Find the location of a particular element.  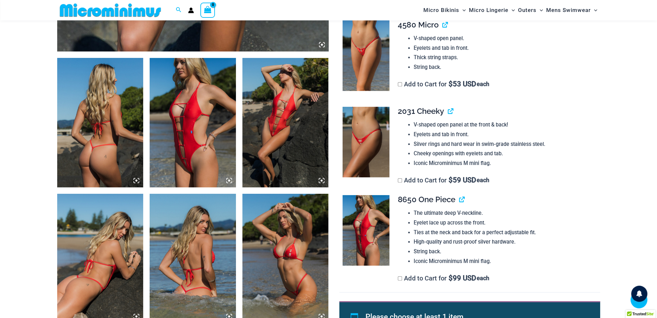

li: Cheeky openings with eyelets and tab. is located at coordinates (504, 153).